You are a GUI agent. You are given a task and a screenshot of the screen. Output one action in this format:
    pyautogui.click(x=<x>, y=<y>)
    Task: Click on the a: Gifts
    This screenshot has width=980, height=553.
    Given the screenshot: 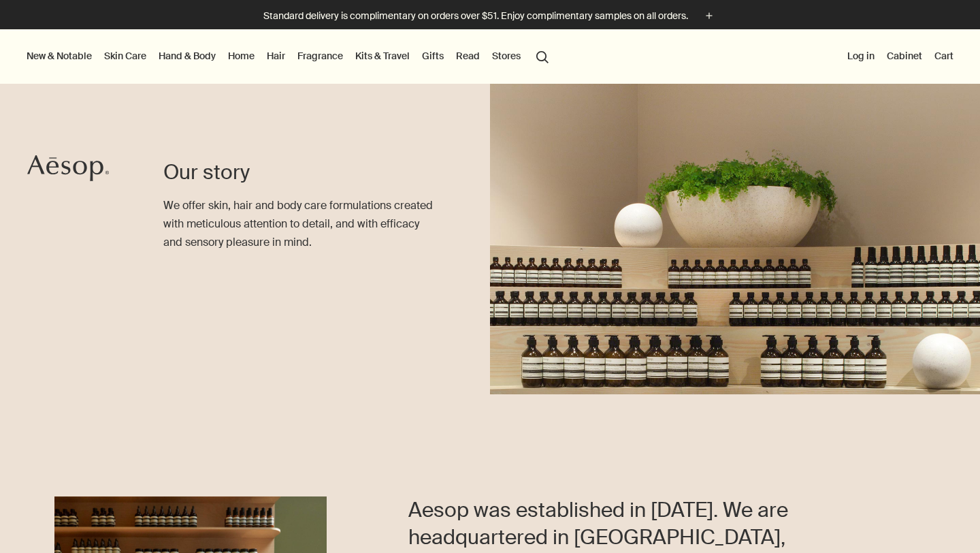 What is the action you would take?
    pyautogui.click(x=433, y=55)
    